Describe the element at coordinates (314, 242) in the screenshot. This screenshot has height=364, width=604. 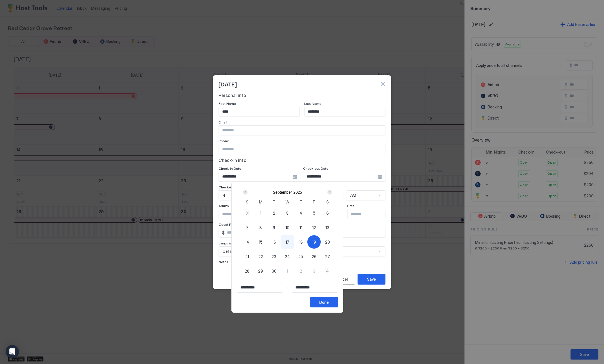
I see `span: 19` at that location.